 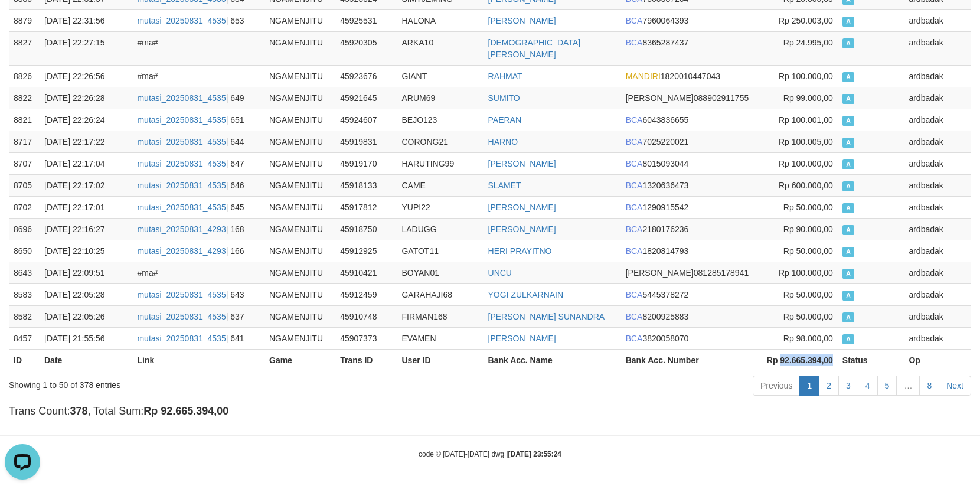 What do you see at coordinates (687, 163) in the screenshot?
I see `td: 8015093044` at bounding box center [687, 163].